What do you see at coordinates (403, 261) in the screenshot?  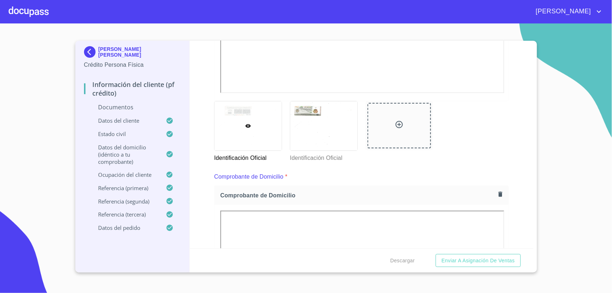 I see `span: Descargar` at bounding box center [403, 261].